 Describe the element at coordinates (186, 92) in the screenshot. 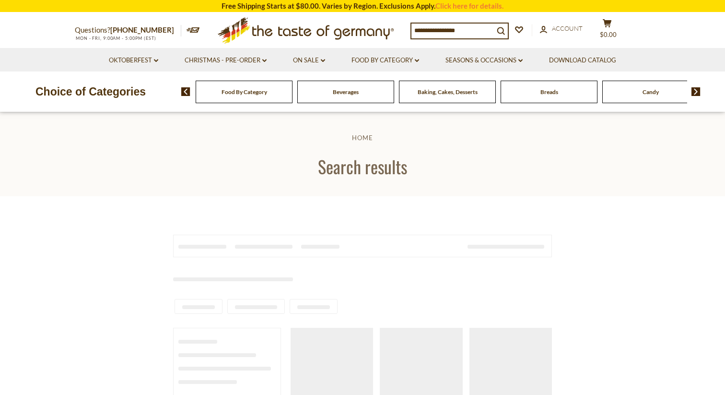

I see `img: previous arrow` at that location.